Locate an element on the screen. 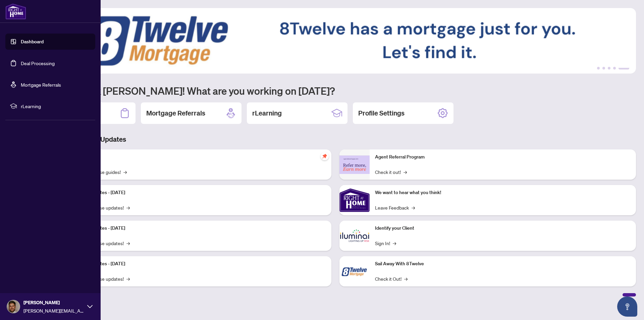 The width and height of the screenshot is (644, 320). p: Identify your Client is located at coordinates (503, 228).